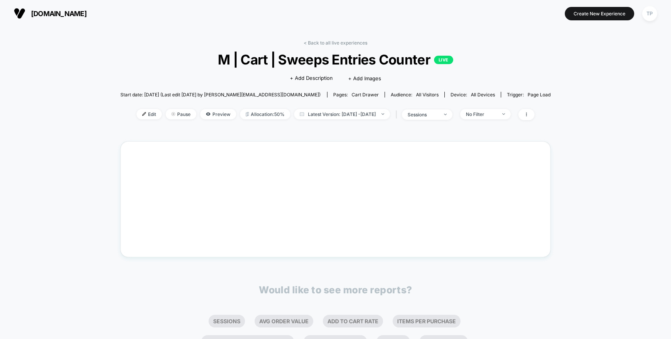 This screenshot has height=339, width=671. Describe the element at coordinates (600, 13) in the screenshot. I see `button: Create New Experience` at that location.